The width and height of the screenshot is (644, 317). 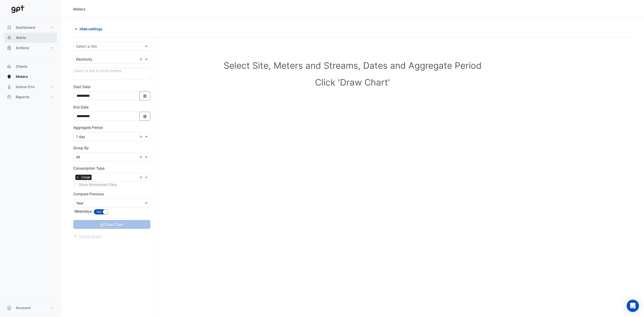 What do you see at coordinates (98, 184) in the screenshot?
I see `label: Show Normalised Data` at bounding box center [98, 184].